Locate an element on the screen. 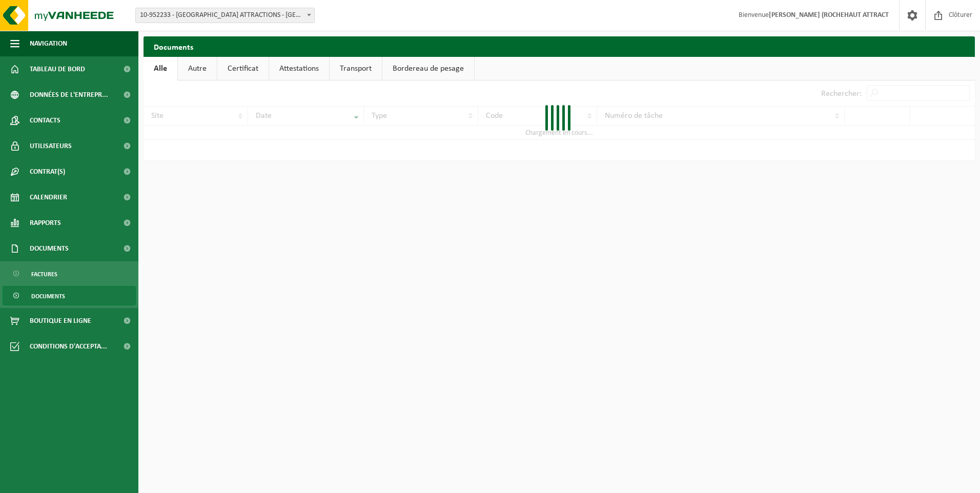 Image resolution: width=980 pixels, height=493 pixels. span: Tableau de bord is located at coordinates (57, 69).